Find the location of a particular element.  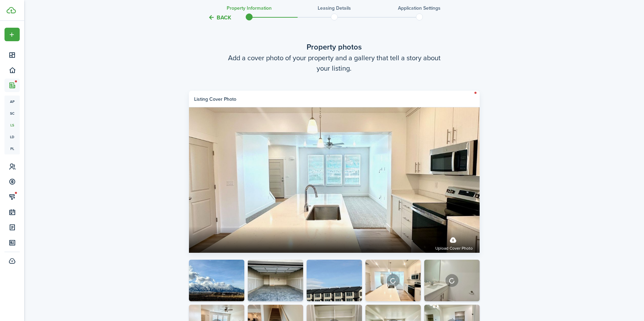

h3: Leasing details is located at coordinates (334, 8).